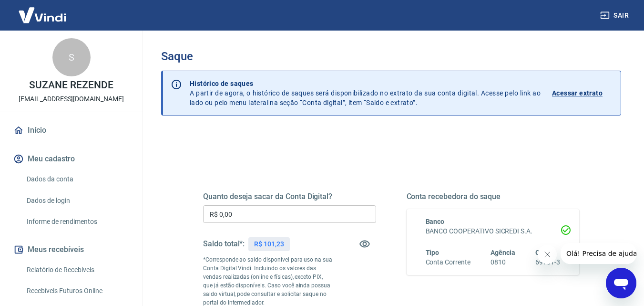  I want to click on a: Informe de rendimentos, so click(76, 221).